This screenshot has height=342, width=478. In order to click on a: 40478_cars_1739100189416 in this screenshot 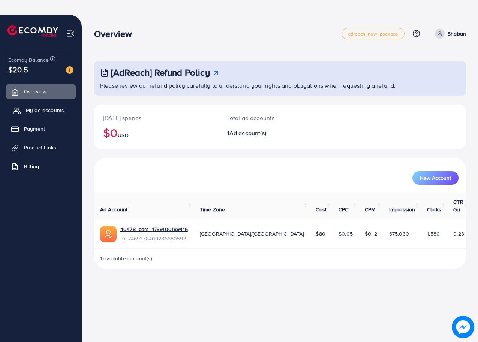, I will do `click(154, 229)`.